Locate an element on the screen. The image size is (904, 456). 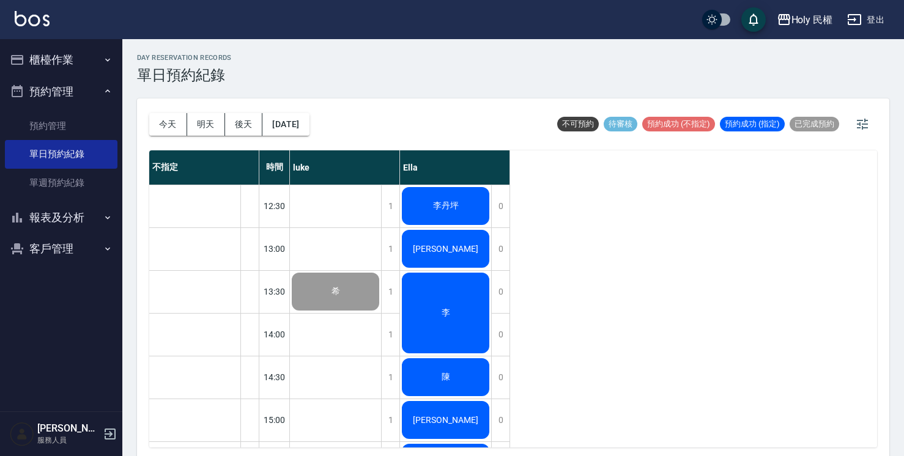
a: 預約管理 is located at coordinates (61, 126).